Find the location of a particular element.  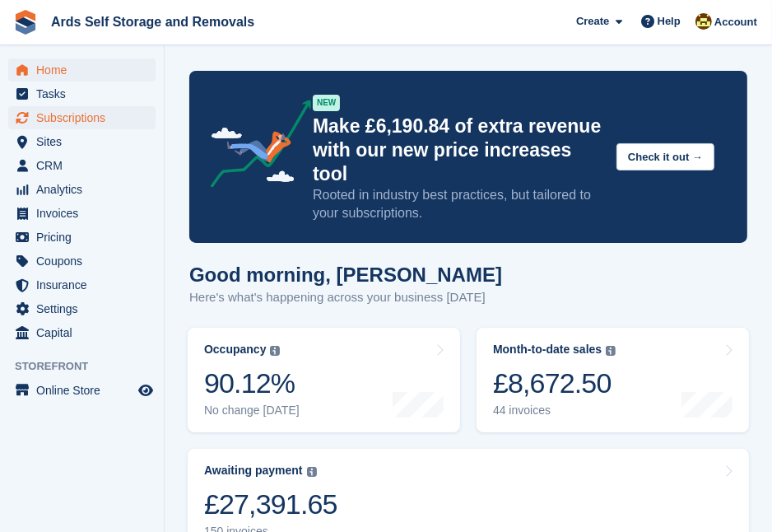

div: Month-to-date sales is located at coordinates (548, 349).